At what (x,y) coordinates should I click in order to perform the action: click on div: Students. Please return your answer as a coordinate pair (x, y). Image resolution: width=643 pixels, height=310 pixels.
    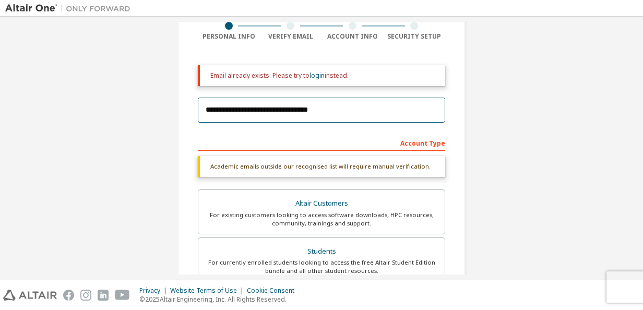
    Looking at the image, I should click on (322, 252).